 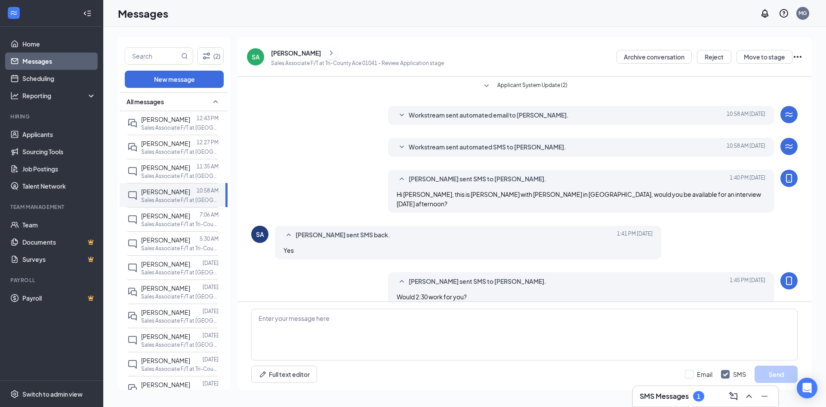 I want to click on div: Hiring, so click(x=52, y=116).